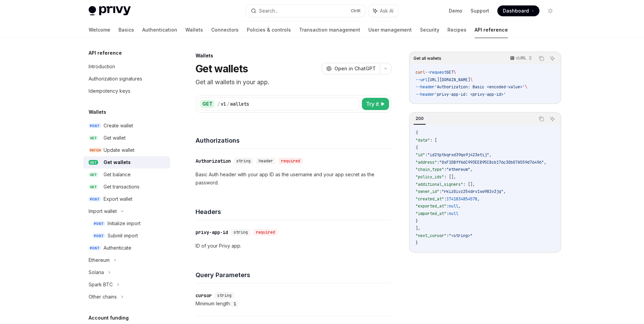  What do you see at coordinates (470, 94) in the screenshot?
I see `span: 'privy-app-id: <privy-app-id>'` at bounding box center [470, 94].